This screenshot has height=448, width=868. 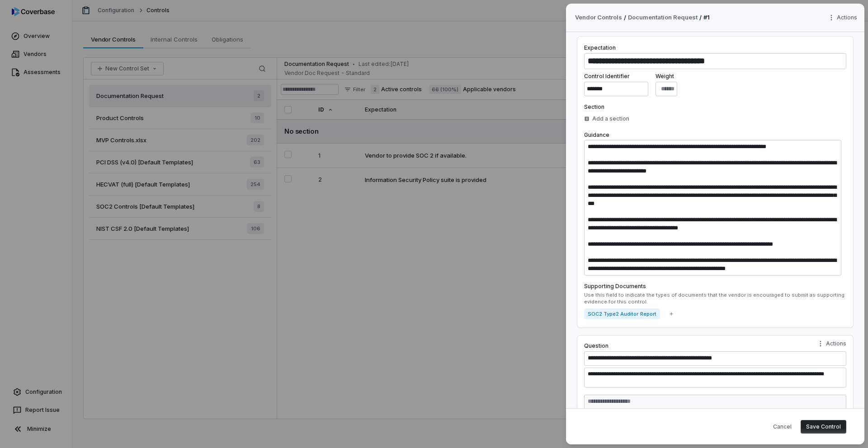 I want to click on label: Guidance, so click(x=597, y=135).